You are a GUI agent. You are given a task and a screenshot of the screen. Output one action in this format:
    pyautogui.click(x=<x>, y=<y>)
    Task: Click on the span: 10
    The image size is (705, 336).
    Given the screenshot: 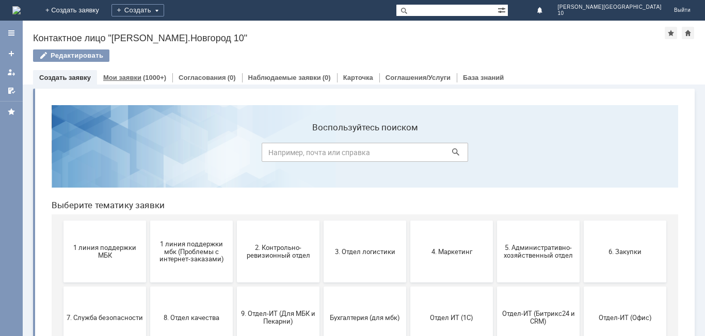 What is the action you would take?
    pyautogui.click(x=609, y=13)
    